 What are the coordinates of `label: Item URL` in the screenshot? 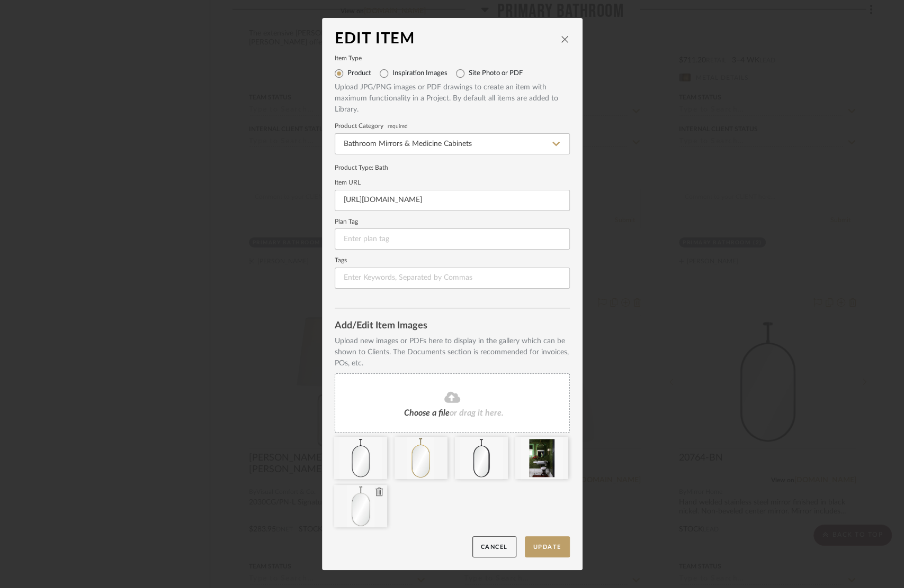 It's located at (452, 183).